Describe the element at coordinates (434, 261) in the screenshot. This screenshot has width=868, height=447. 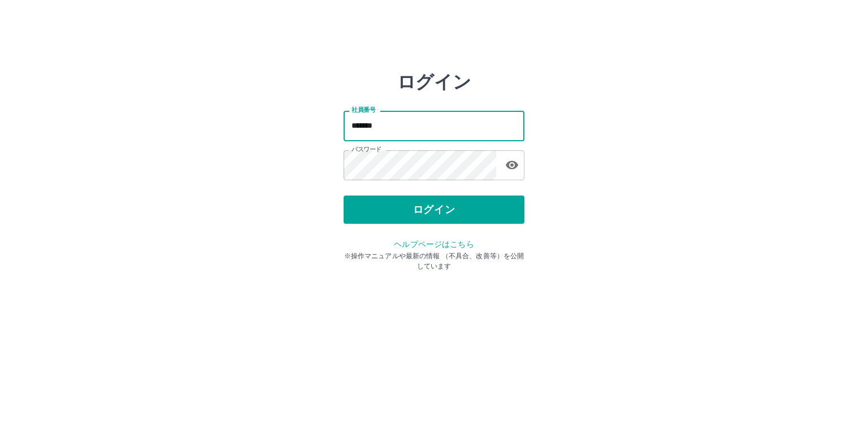
I see `p: ※操作マニュアルや最新の情報 （不具合、改善等）を公開しています` at that location.